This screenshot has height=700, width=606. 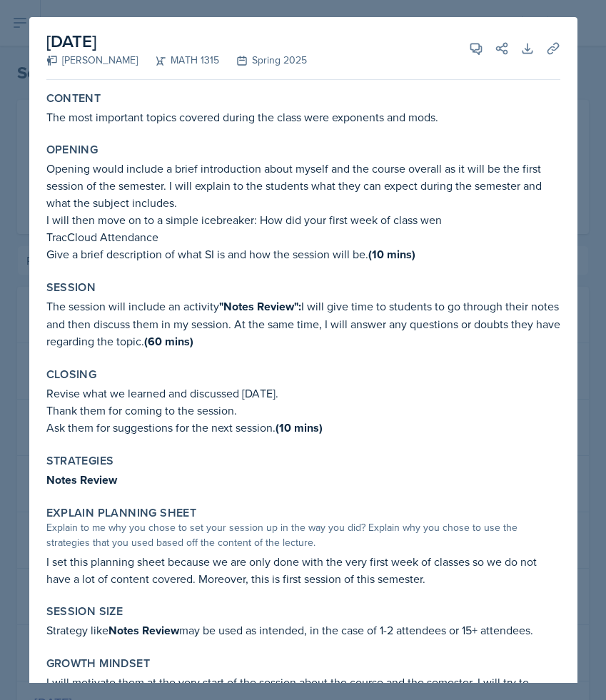 What do you see at coordinates (303, 237) in the screenshot?
I see `p: TracCloud Attendance` at bounding box center [303, 237].